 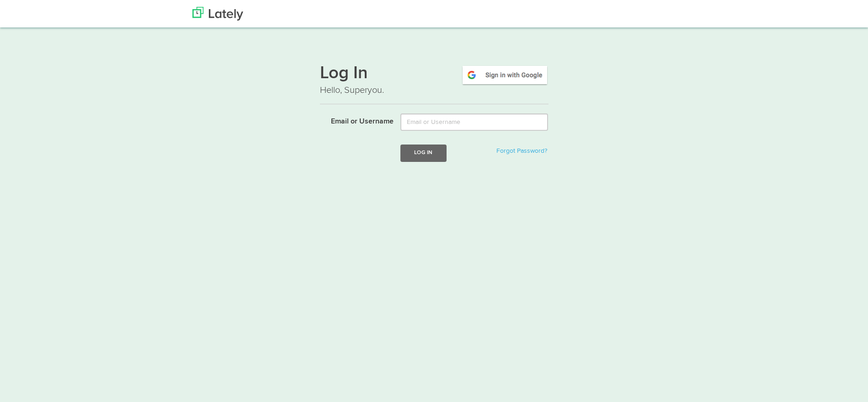 I want to click on label: Email or Username, so click(x=354, y=120).